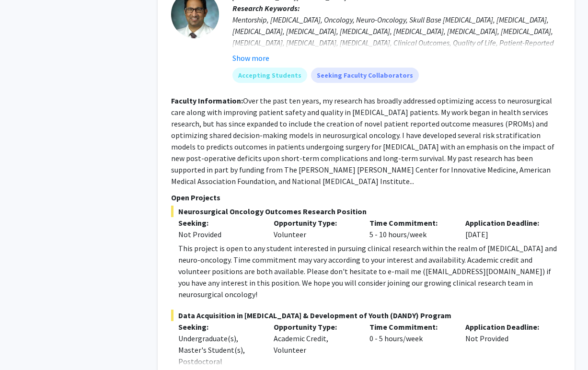 The width and height of the screenshot is (588, 370). Describe the element at coordinates (219, 234) in the screenshot. I see `div: Not Provided` at that location.